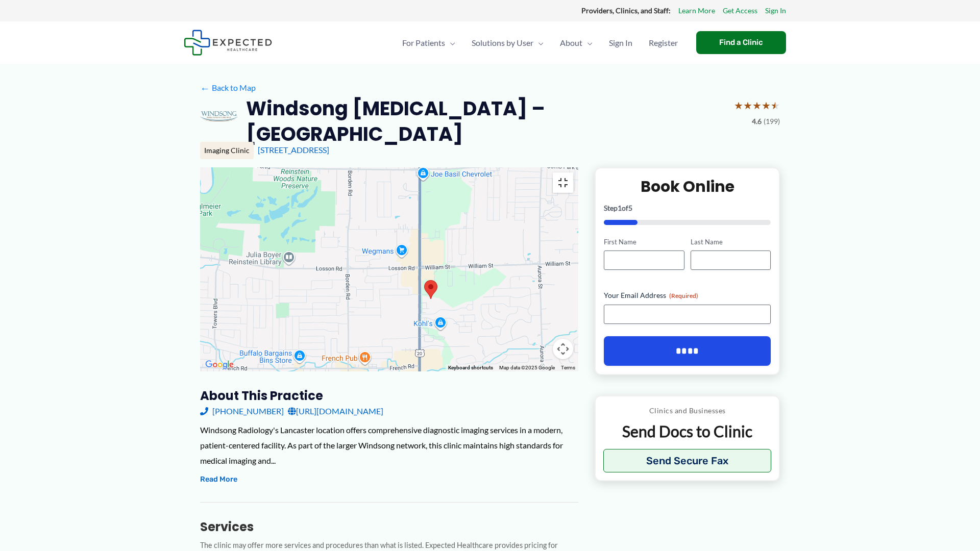 The image size is (980, 551). What do you see at coordinates (219, 365) in the screenshot?
I see `a: Open this area in Google Maps (opens a new window)` at bounding box center [219, 365].